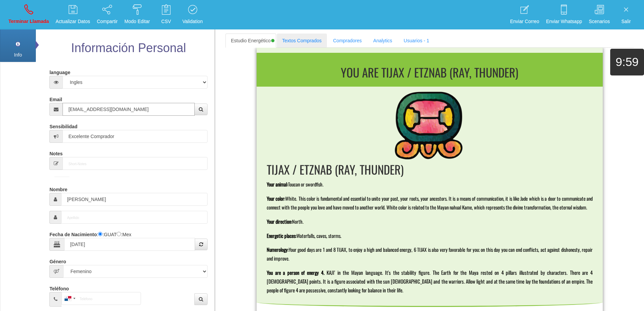  I want to click on span: North., so click(298, 221).